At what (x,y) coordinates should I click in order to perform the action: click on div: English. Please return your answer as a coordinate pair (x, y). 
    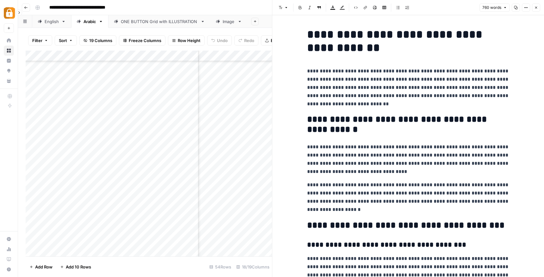
    Looking at the image, I should click on (52, 22).